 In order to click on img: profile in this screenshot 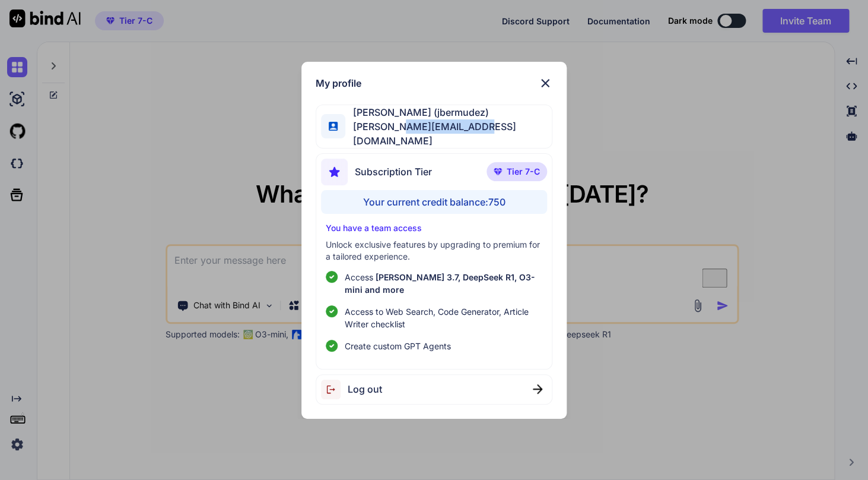, I will do `click(333, 126)`.